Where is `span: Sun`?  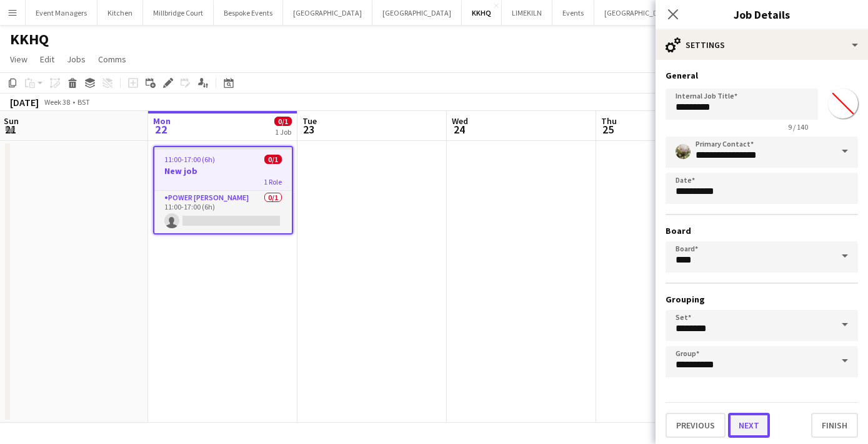
span: Sun is located at coordinates (11, 121).